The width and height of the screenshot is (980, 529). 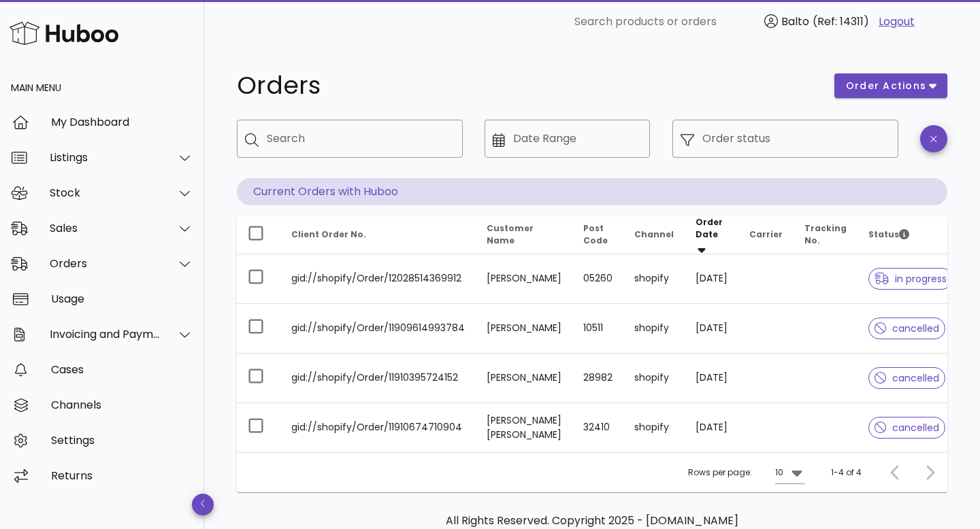 I want to click on div: Channels, so click(x=122, y=405).